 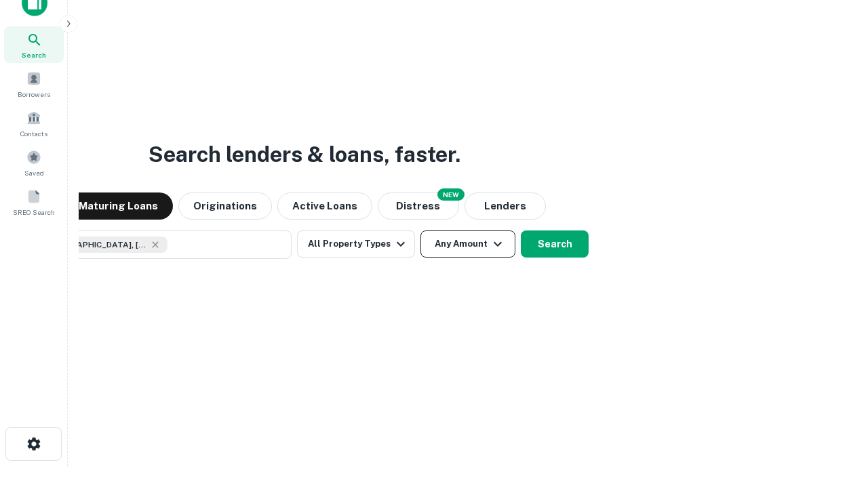 What do you see at coordinates (118, 206) in the screenshot?
I see `button: Maturing Loans` at bounding box center [118, 206].